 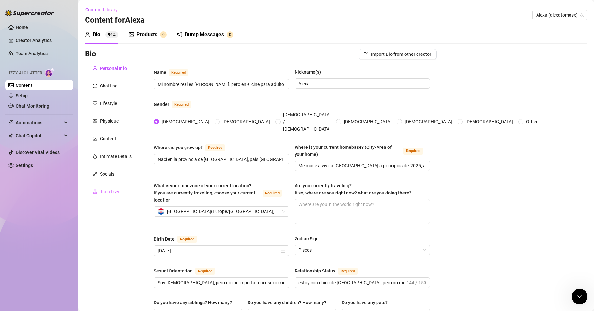 What do you see at coordinates (95, 157) in the screenshot?
I see `span: fire` at bounding box center [95, 157].